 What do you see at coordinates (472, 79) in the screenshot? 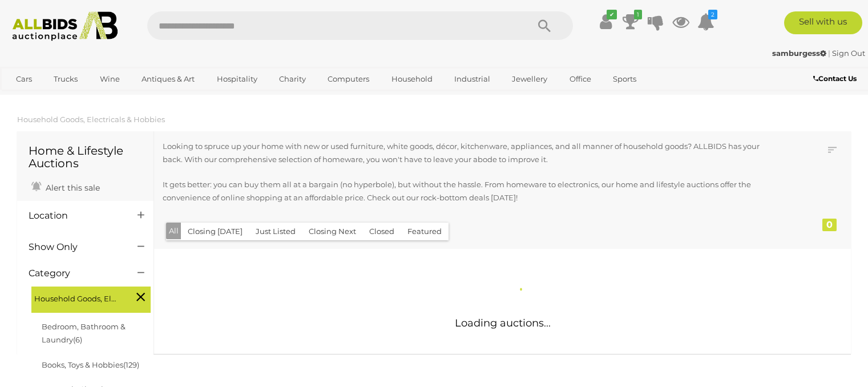
I see `a: Industrial` at bounding box center [472, 79].